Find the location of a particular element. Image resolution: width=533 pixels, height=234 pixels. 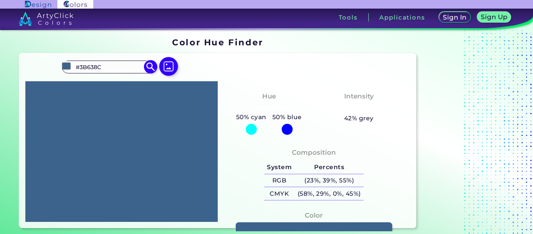

h5: (23%, 39%, 55%) is located at coordinates (329, 180).